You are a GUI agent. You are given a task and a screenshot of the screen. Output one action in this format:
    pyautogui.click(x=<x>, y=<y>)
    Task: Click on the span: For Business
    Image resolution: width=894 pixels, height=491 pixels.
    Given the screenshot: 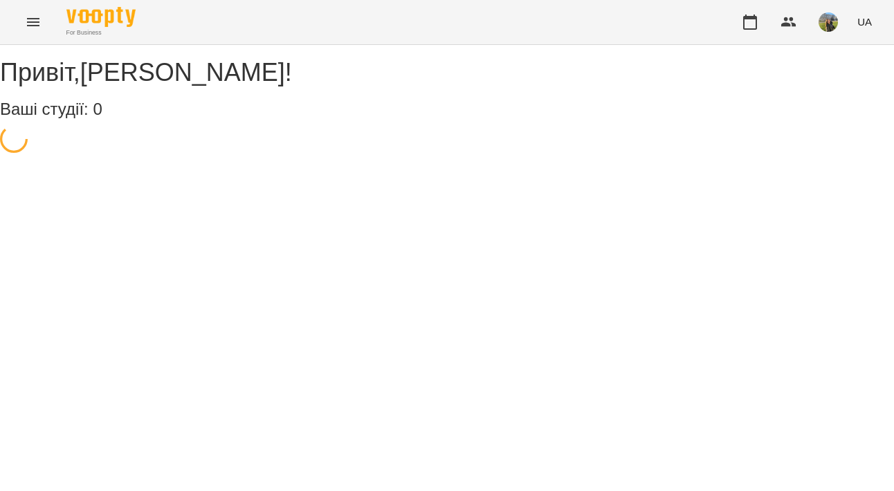 What is the action you would take?
    pyautogui.click(x=101, y=33)
    